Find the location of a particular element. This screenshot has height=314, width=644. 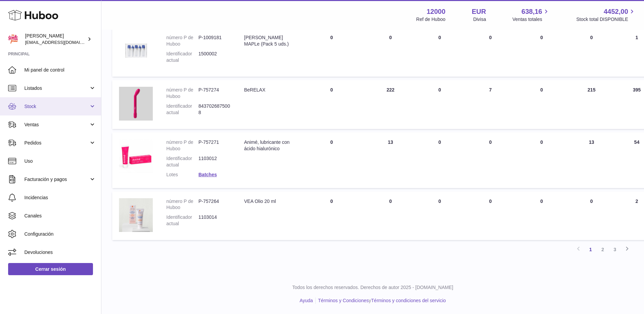

a: 1 is located at coordinates (590, 249).